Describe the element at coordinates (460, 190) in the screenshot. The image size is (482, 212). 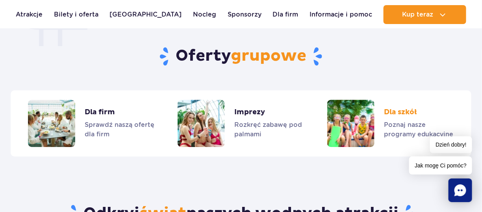
I see `div: Chat` at that location.